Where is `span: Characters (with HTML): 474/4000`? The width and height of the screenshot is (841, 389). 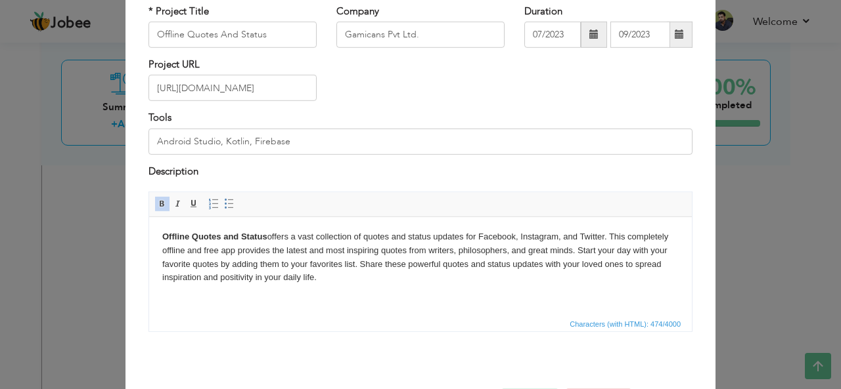
span: Characters (with HTML): 474/4000 is located at coordinates (625, 324).